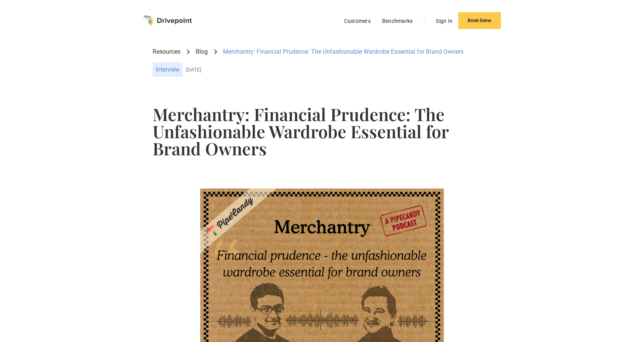  What do you see at coordinates (357, 21) in the screenshot?
I see `a: Customers` at bounding box center [357, 21].